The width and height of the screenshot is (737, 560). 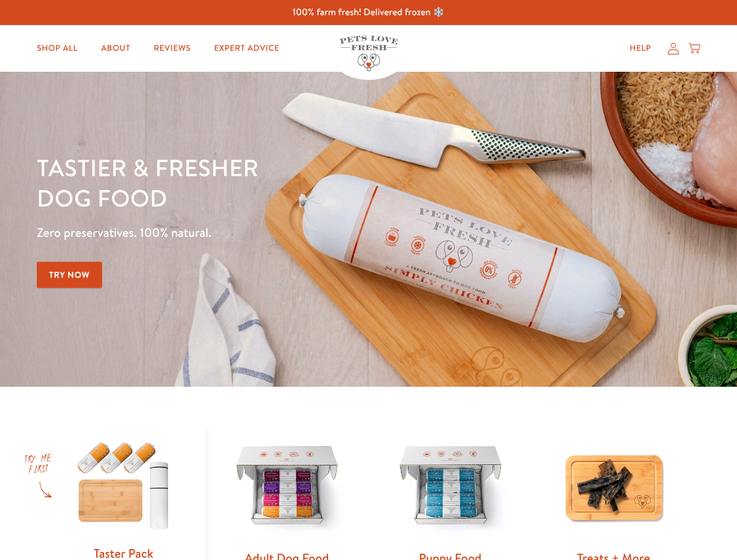 What do you see at coordinates (115, 49) in the screenshot?
I see `a: About` at bounding box center [115, 49].